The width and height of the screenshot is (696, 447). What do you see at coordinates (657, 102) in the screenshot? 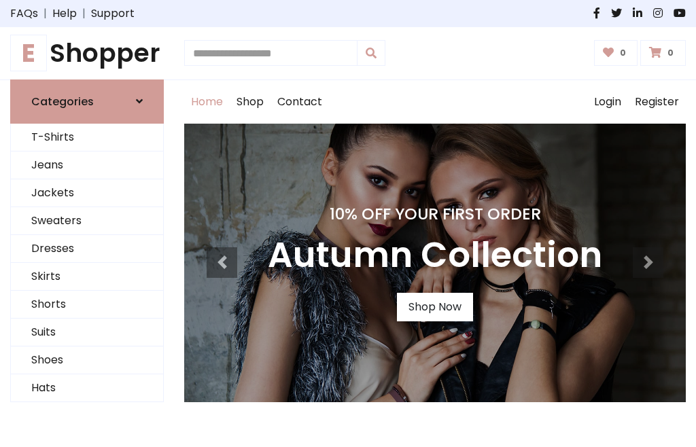
I see `a: Register` at bounding box center [657, 102].